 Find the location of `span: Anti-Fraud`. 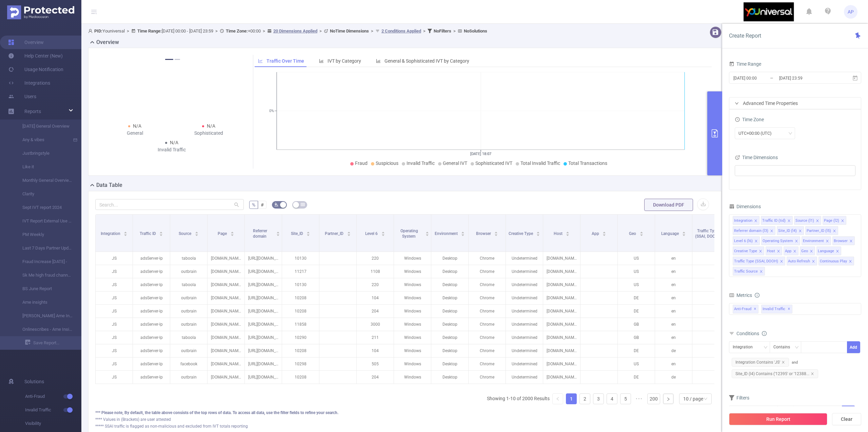

span: Anti-Fraud is located at coordinates (53, 396).